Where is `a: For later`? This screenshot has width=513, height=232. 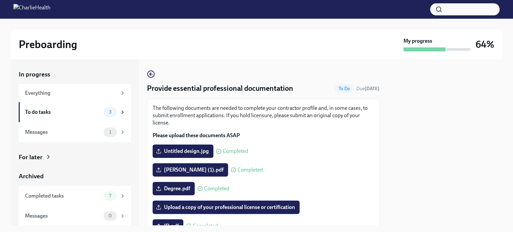 a: For later is located at coordinates (75, 157).